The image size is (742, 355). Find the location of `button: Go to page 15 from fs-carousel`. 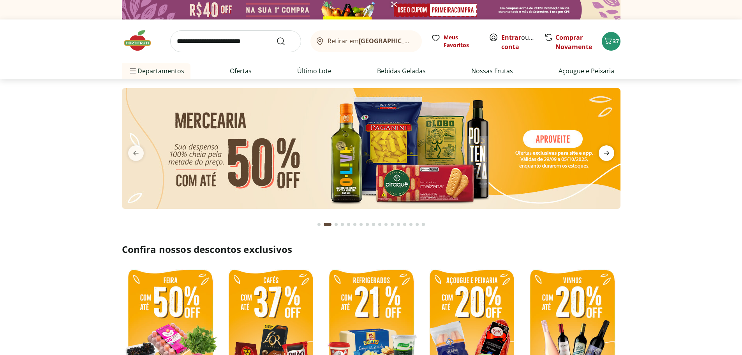

button: Go to page 15 from fs-carousel is located at coordinates (411, 225).